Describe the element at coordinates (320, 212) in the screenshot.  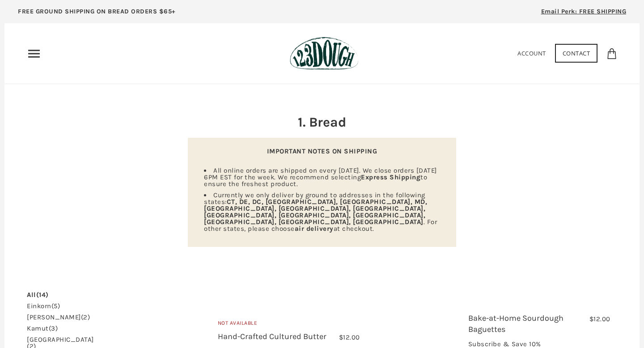
I see `span: Currently we only deliver by ground to addresses in the following states: . For other states, ple...` at that location.